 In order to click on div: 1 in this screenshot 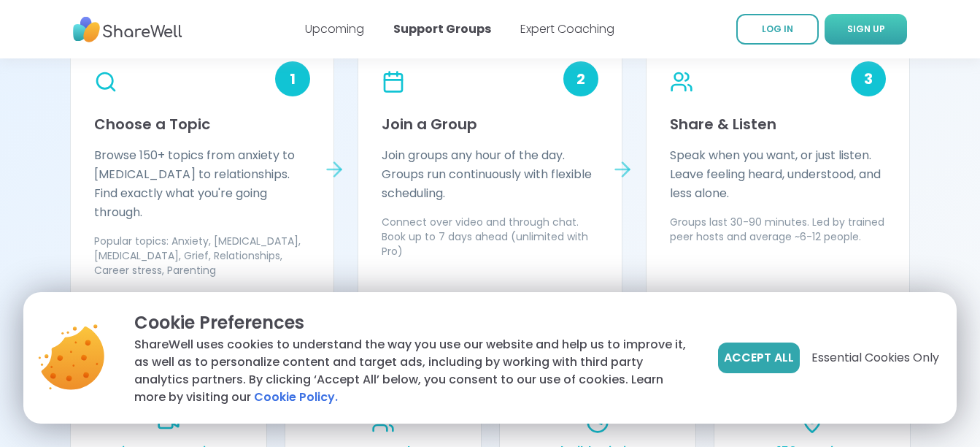, I will do `click(293, 79)`.